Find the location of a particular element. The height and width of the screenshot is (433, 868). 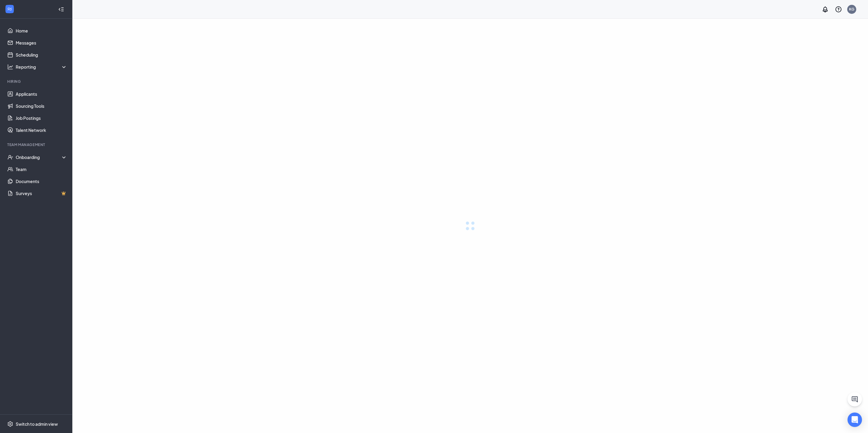

a: Home is located at coordinates (42, 31).